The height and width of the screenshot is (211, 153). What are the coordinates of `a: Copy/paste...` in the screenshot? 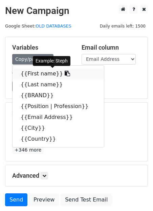 It's located at (33, 59).